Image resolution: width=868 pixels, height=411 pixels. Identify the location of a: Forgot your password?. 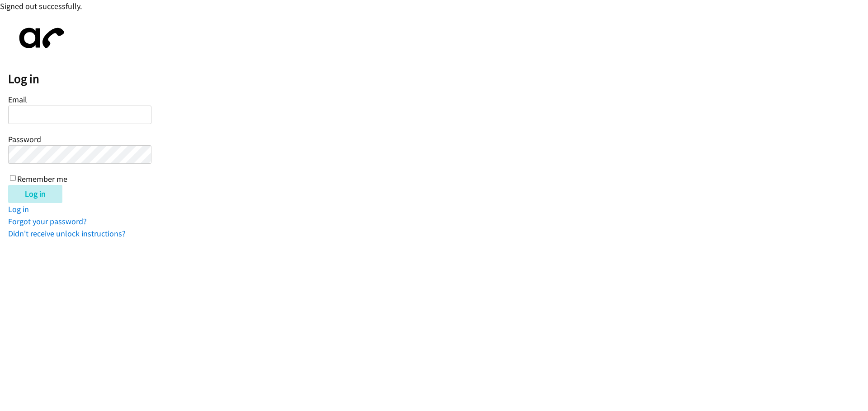
(47, 221).